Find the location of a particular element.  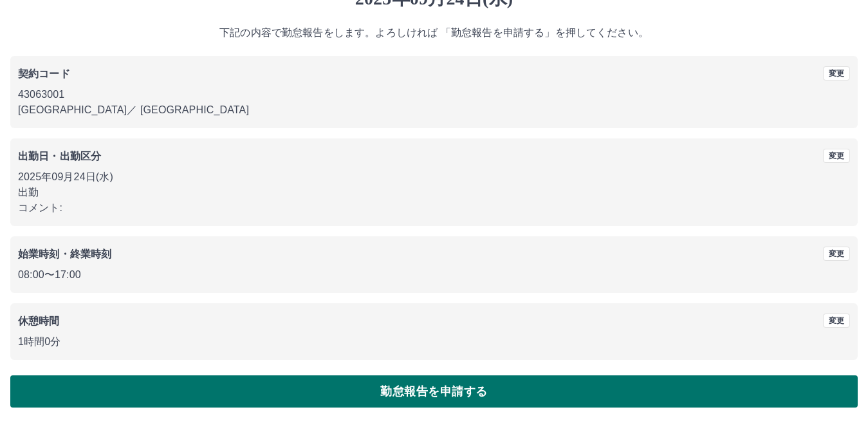

p: 08:00 〜 17:00 is located at coordinates (433, 275).